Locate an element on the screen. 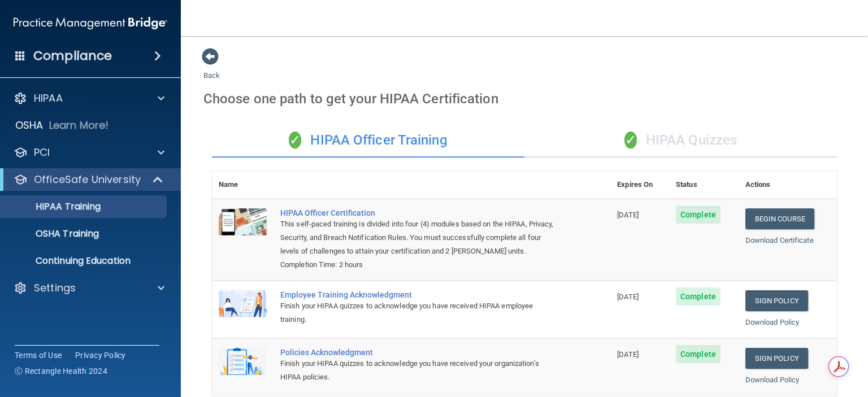  div: Choose one path to get your HIPAA Certification is located at coordinates (524, 99).